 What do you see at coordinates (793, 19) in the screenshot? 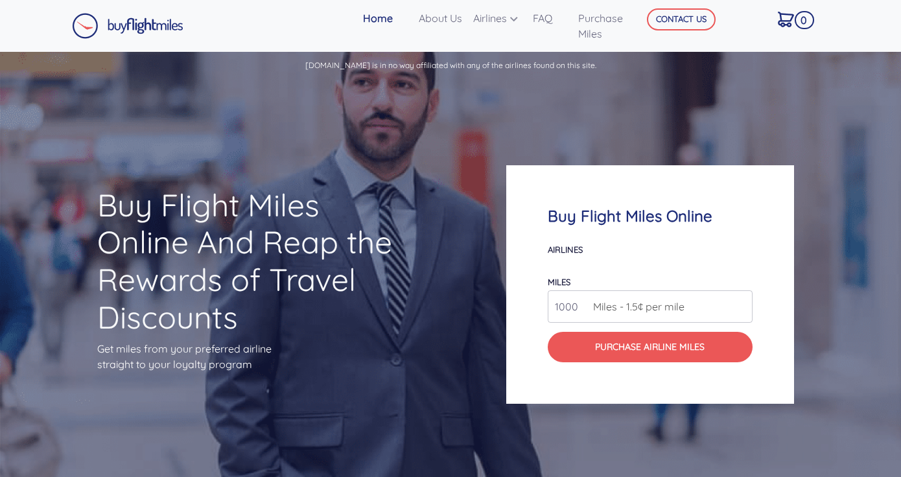
I see `a: 0` at bounding box center [793, 19].